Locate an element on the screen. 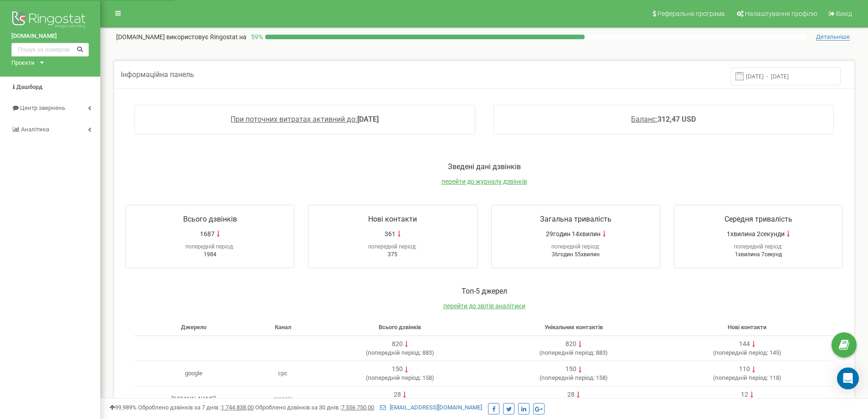 The width and height of the screenshot is (868, 419). div: 144 is located at coordinates (745, 344).